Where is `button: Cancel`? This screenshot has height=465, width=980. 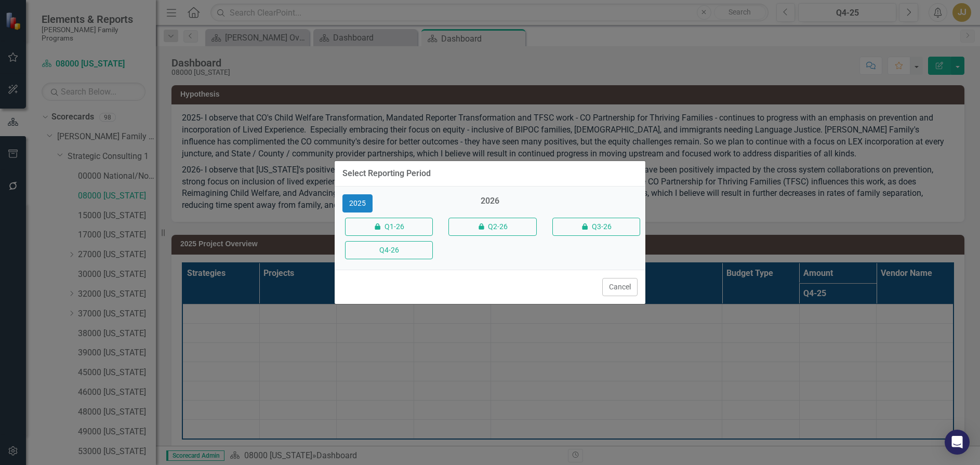 button: Cancel is located at coordinates (620, 286).